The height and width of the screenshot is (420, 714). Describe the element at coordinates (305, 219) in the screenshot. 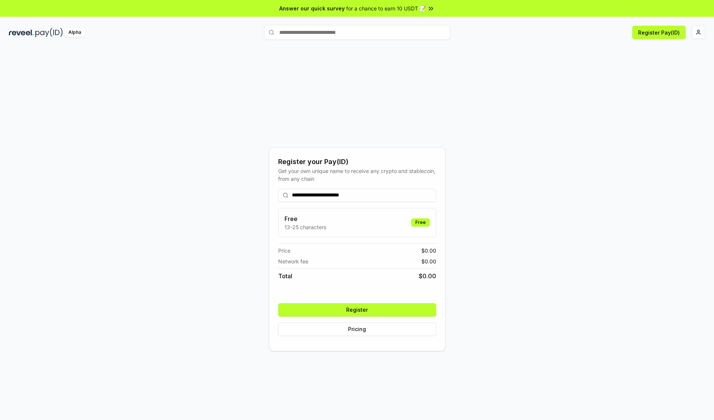

I see `h3: Free` at that location.